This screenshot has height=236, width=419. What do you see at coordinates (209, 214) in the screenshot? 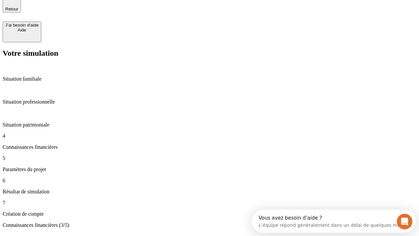
I see `p: Création de compte` at bounding box center [209, 214].